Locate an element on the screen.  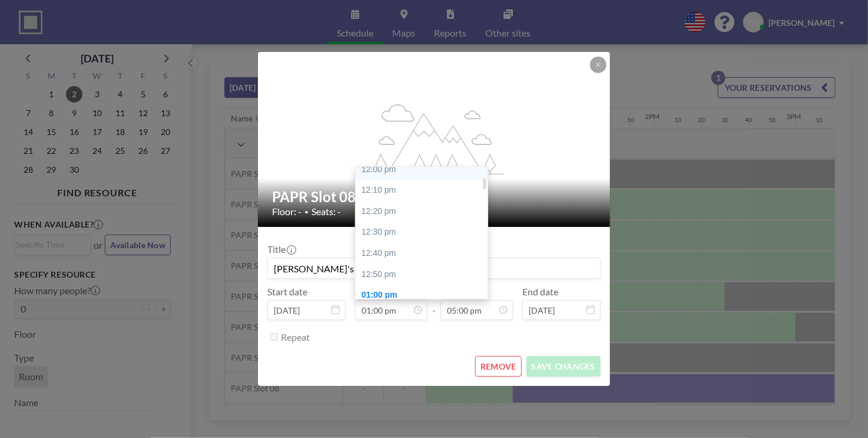
div: 12:50 pm is located at coordinates (425, 275).